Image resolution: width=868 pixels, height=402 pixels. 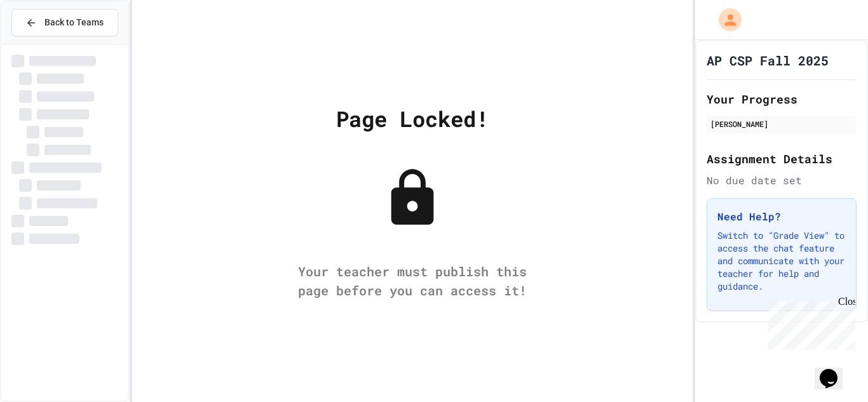 I want to click on h2: Assignment Details, so click(x=782, y=159).